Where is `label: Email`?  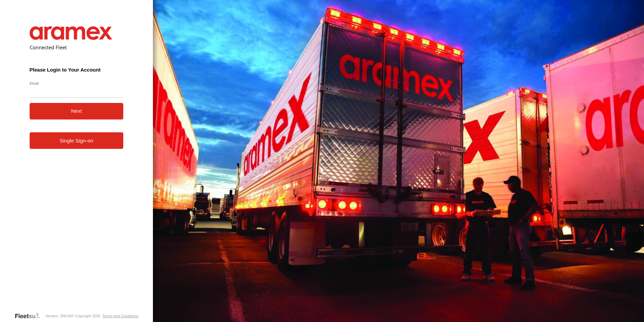
label: Email is located at coordinates (77, 83).